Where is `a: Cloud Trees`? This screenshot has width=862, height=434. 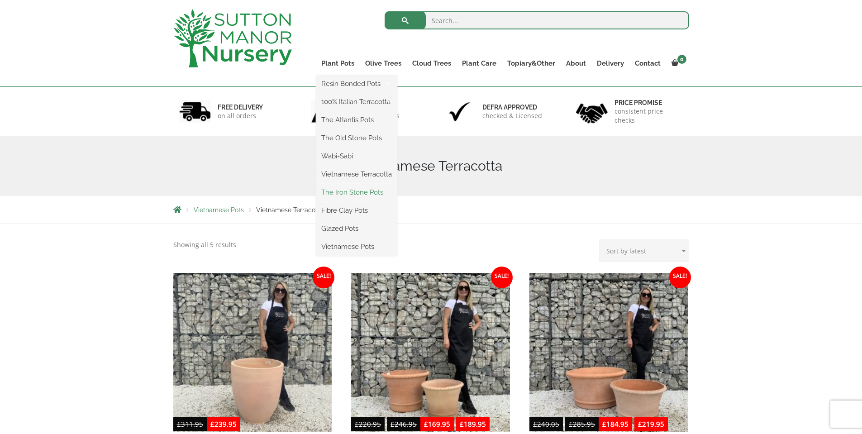
a: Cloud Trees is located at coordinates (432, 63).